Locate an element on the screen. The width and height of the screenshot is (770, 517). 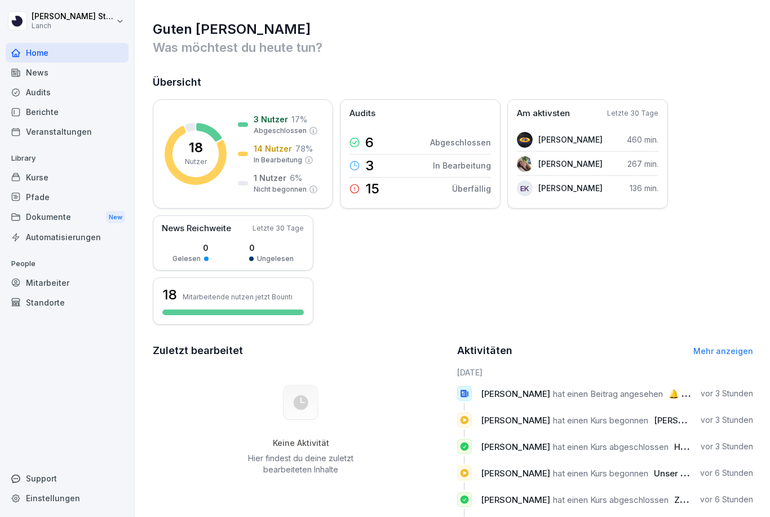
img: g4w5x5mlkjus3ukx1xap2hc0.png is located at coordinates (525, 140).